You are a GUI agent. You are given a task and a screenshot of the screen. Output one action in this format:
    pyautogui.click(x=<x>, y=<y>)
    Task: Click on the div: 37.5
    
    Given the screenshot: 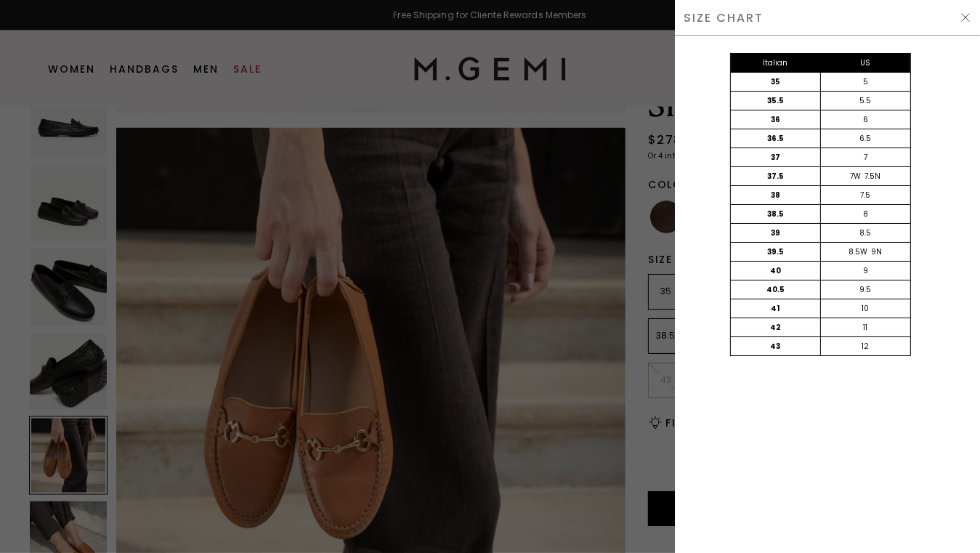 What is the action you would take?
    pyautogui.click(x=776, y=176)
    